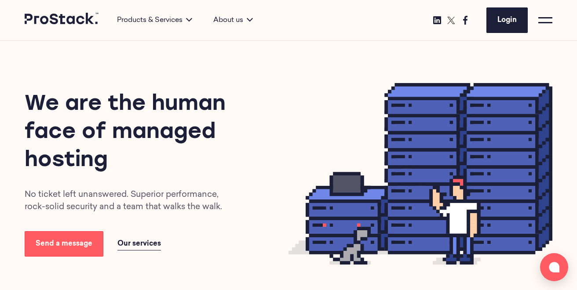  I want to click on a: Our services, so click(139, 244).